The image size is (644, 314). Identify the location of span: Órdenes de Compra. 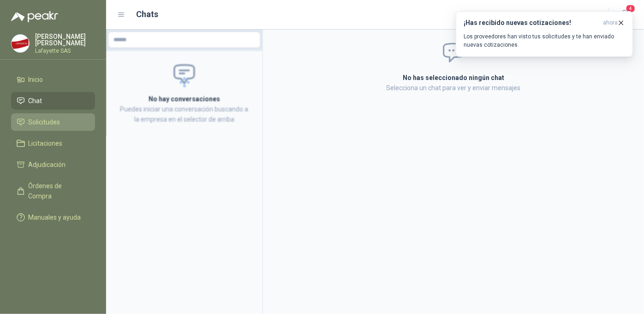
(57, 191).